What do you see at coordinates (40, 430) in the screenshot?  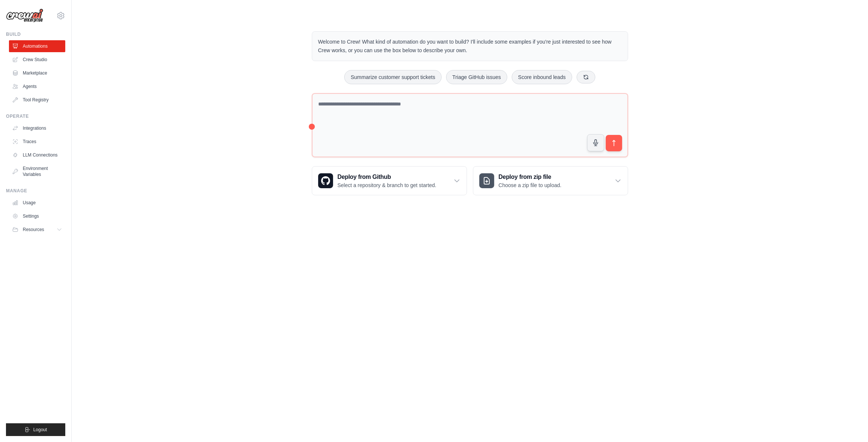 I see `span: Logout` at bounding box center [40, 430].